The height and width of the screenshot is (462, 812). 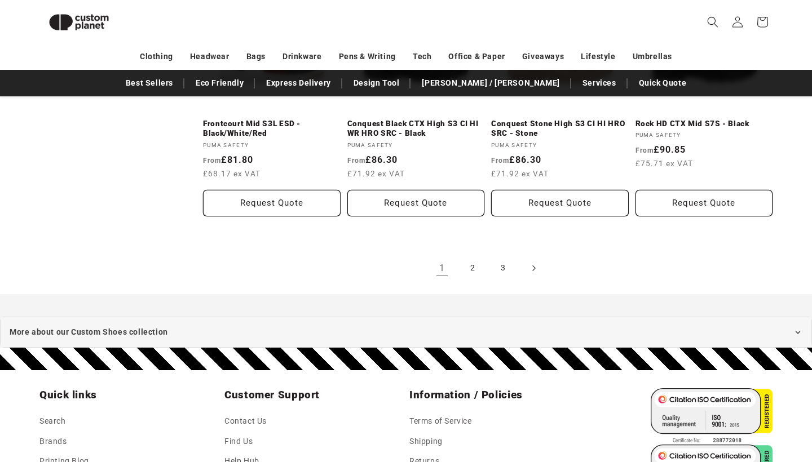 I want to click on a: Conquest Stone High S3 CI HI HRO SRC - Stone, so click(x=560, y=129).